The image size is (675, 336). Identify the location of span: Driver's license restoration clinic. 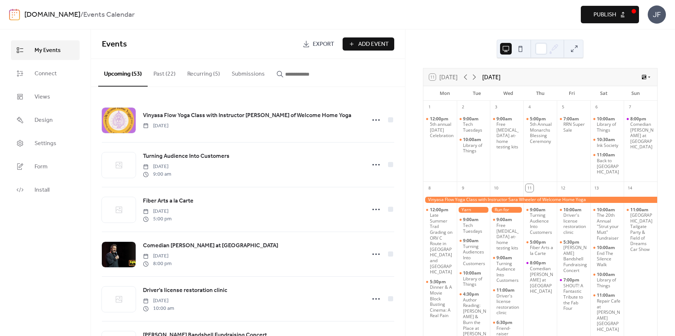
(185, 291).